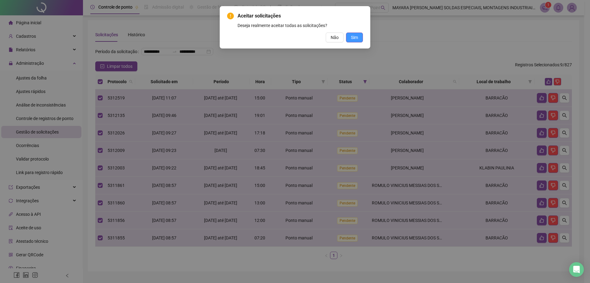  What do you see at coordinates (335, 38) in the screenshot?
I see `span: Não` at bounding box center [335, 38].